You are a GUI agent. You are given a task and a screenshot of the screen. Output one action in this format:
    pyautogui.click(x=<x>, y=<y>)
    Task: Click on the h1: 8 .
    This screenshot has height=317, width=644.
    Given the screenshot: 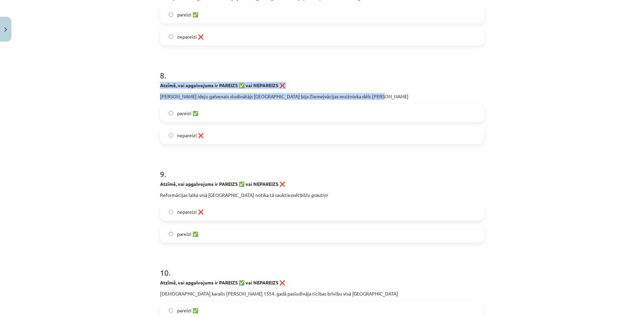 What is the action you would take?
    pyautogui.click(x=322, y=69)
    